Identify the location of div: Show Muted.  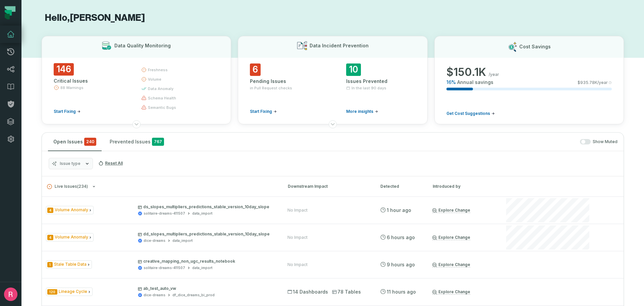
(395, 142).